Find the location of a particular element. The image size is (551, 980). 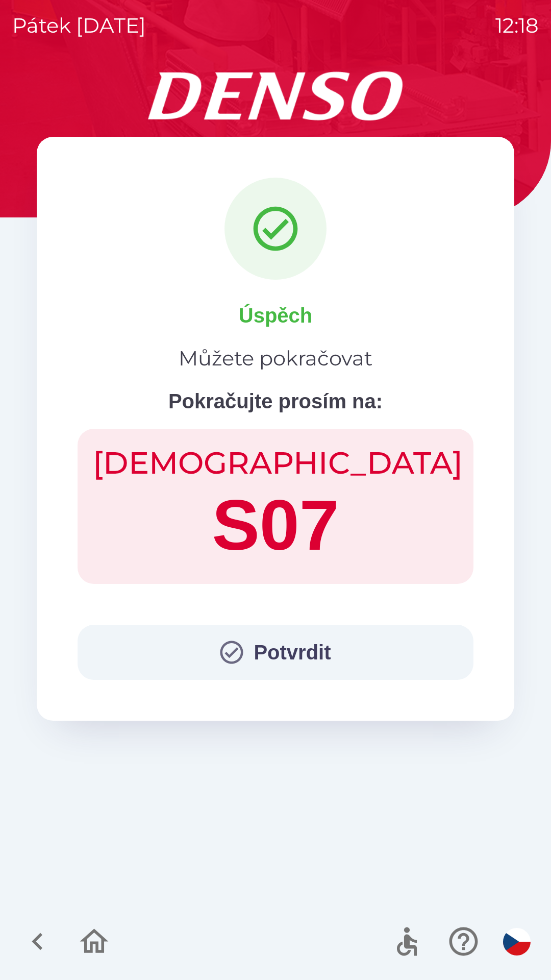

p: 12:18 is located at coordinates (517, 25).